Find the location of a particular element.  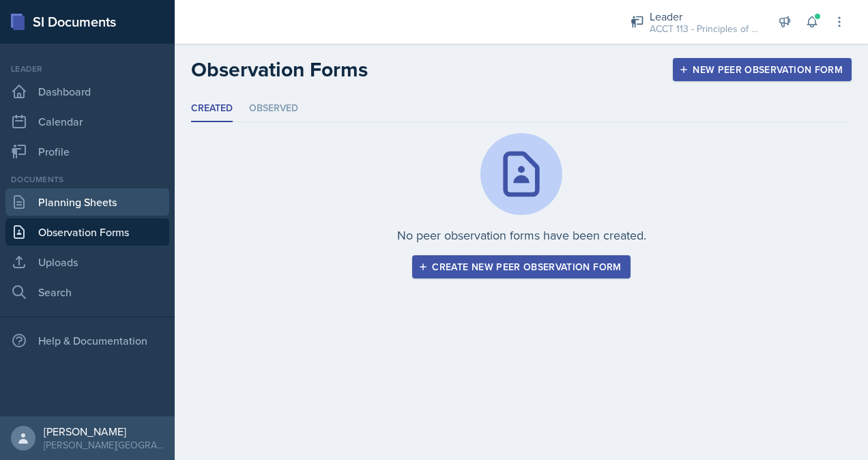

div: Help & Documentation is located at coordinates (87, 340).